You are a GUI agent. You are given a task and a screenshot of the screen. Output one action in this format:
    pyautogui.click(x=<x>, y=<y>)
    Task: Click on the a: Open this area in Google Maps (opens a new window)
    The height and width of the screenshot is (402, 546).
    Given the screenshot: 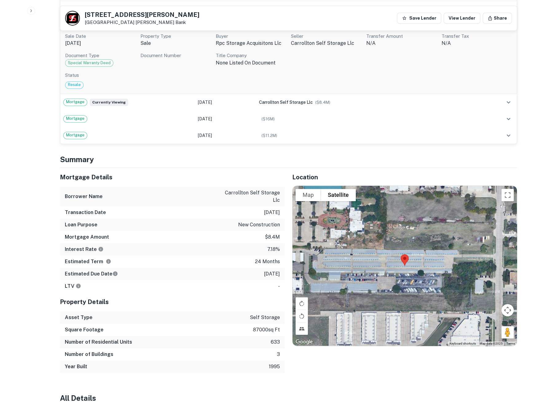 What is the action you would take?
    pyautogui.click(x=304, y=342)
    